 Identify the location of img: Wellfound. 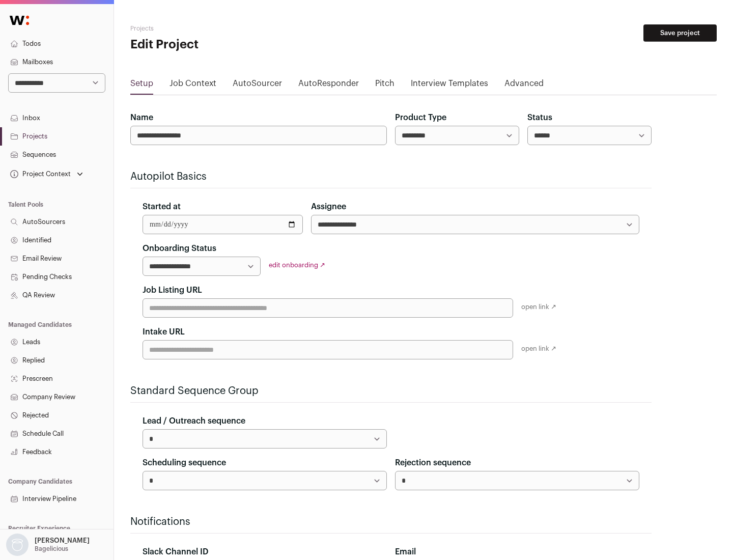
(19, 20).